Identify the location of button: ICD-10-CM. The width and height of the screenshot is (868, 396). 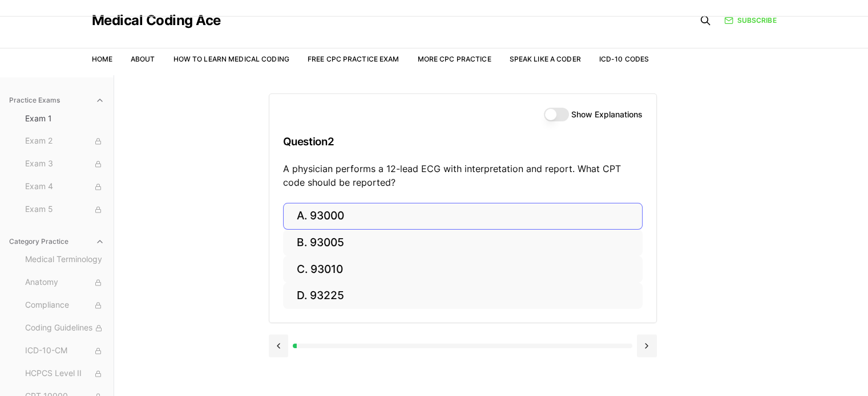
(65, 351).